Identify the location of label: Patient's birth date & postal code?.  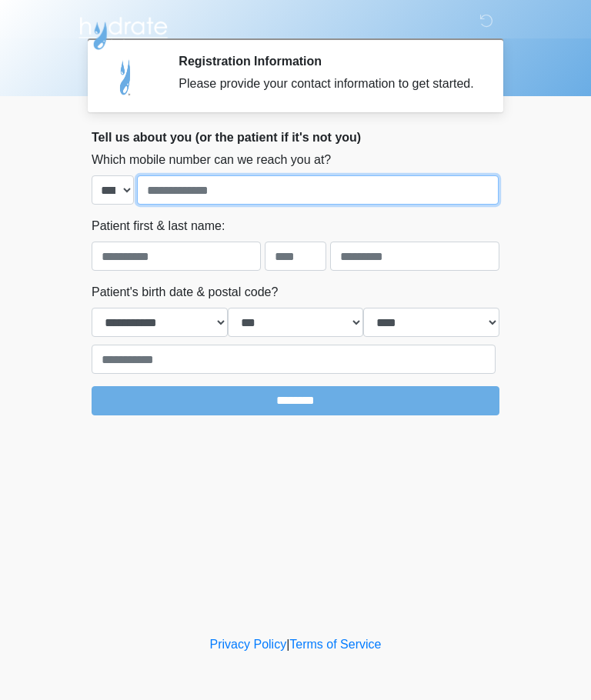
(184, 293).